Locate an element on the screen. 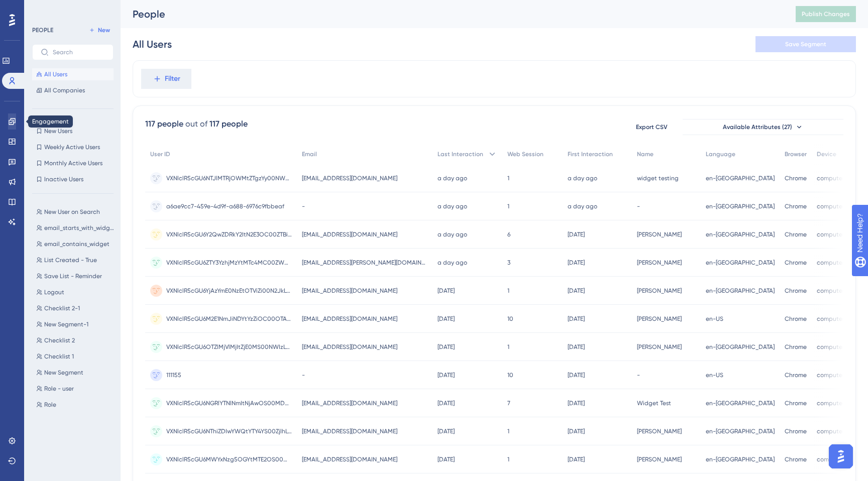  input: Search is located at coordinates (79, 52).